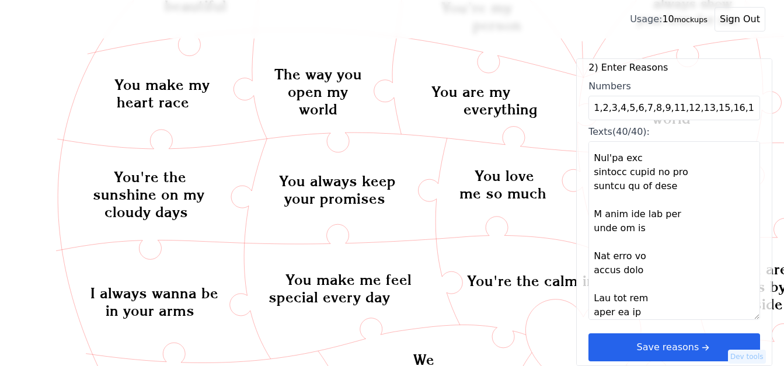 The image size is (784, 366). What do you see at coordinates (674, 86) in the screenshot?
I see `div: Numbers` at bounding box center [674, 86].